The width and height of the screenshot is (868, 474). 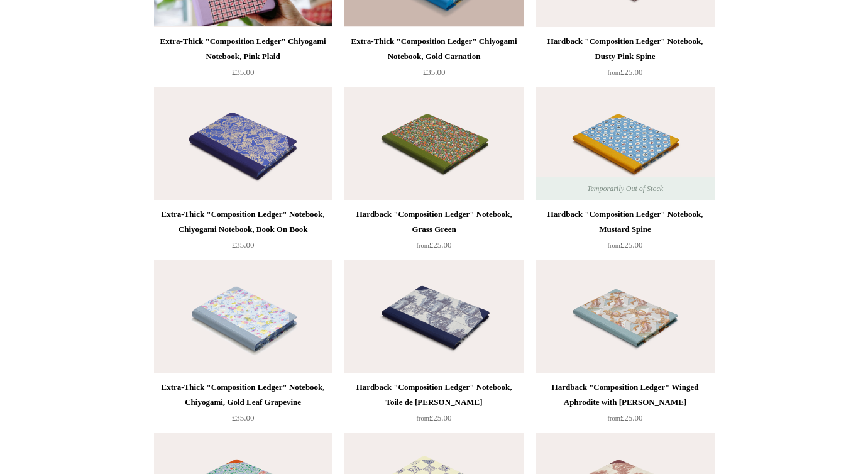 What do you see at coordinates (434, 60) in the screenshot?
I see `a: Extra-Thick "Composition Ledger" Chiyogami Notebook, Gold Carnation £35.00` at bounding box center [434, 60].